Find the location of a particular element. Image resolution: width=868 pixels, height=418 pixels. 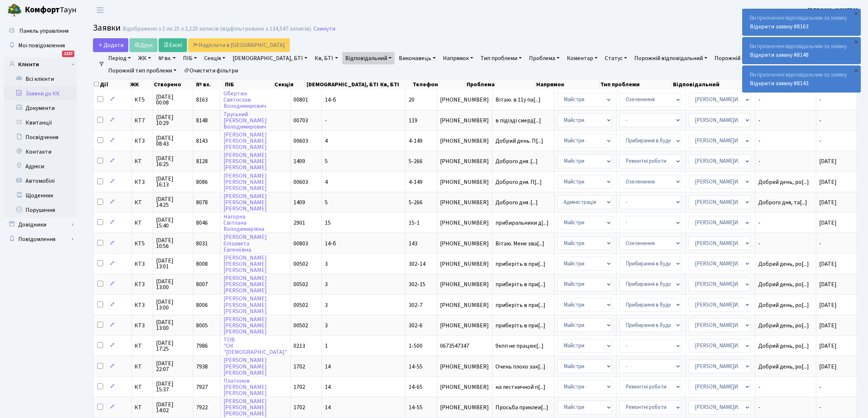

span: 7927 is located at coordinates (202, 387).